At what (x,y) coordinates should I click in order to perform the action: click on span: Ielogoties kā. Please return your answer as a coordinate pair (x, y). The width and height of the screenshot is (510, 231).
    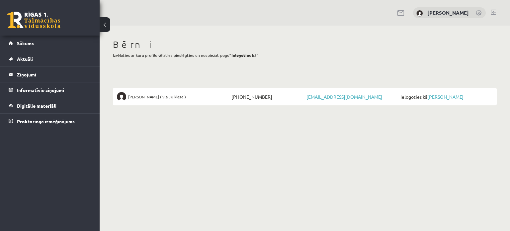
    Looking at the image, I should click on (446, 97).